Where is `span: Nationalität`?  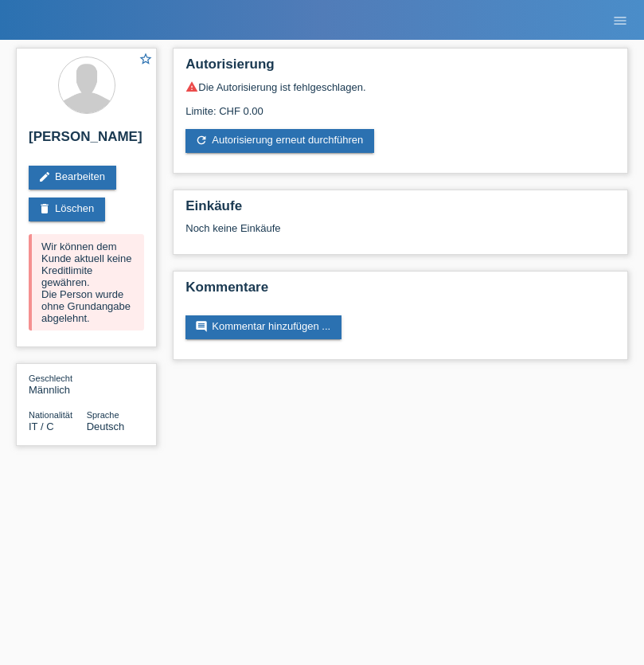
span: Nationalität is located at coordinates (50, 415).